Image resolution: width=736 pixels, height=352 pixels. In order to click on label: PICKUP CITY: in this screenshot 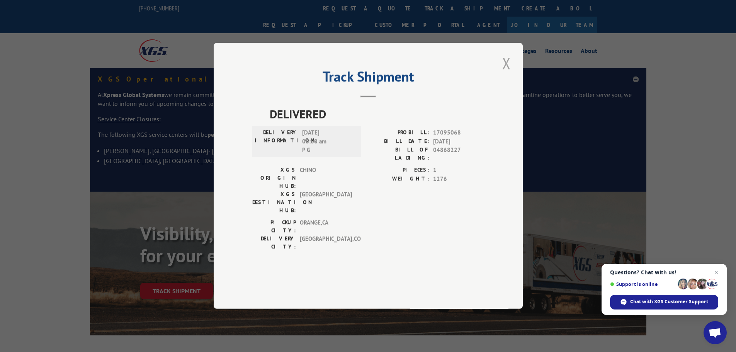, I will do `click(274, 227)`.